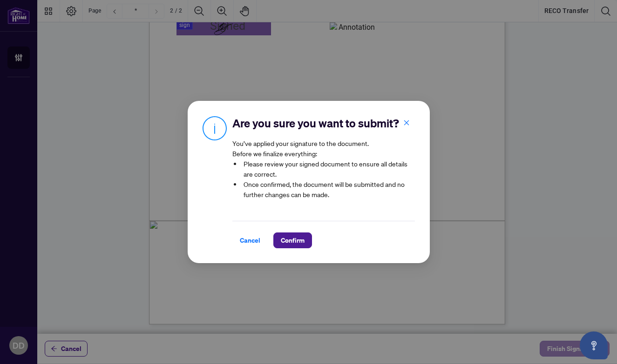  I want to click on li: Once confirmed, the document will be submitted and no further changes can be made., so click(328, 189).